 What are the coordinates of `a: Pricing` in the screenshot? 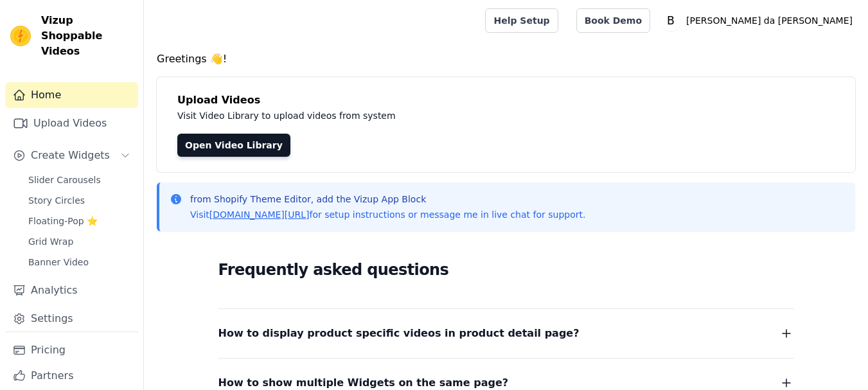 It's located at (71, 350).